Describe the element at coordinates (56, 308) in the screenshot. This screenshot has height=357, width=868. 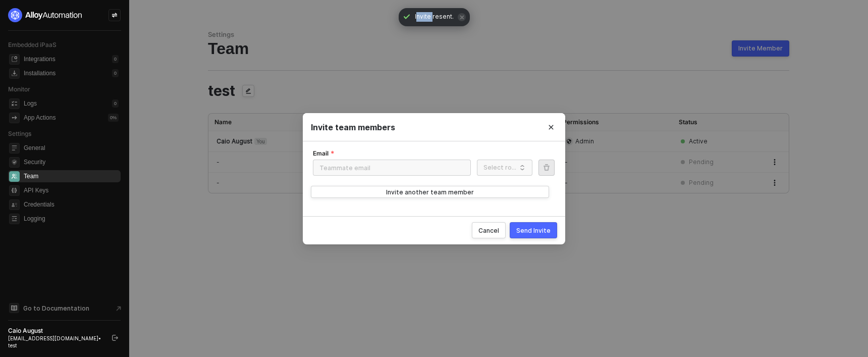
I see `span: Go to Documentation` at that location.